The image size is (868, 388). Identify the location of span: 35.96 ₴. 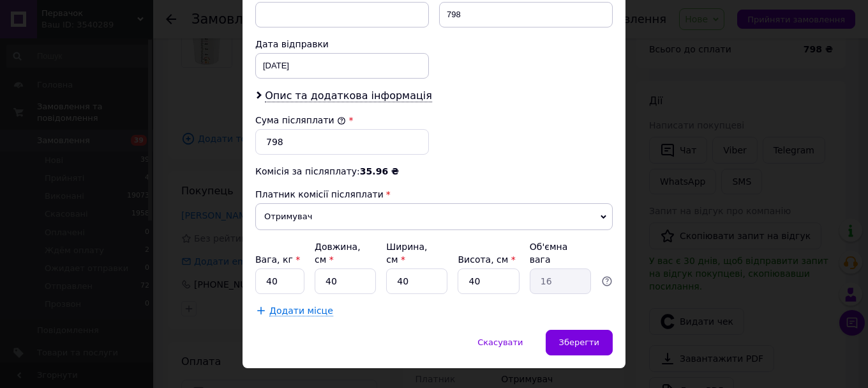
(379, 171).